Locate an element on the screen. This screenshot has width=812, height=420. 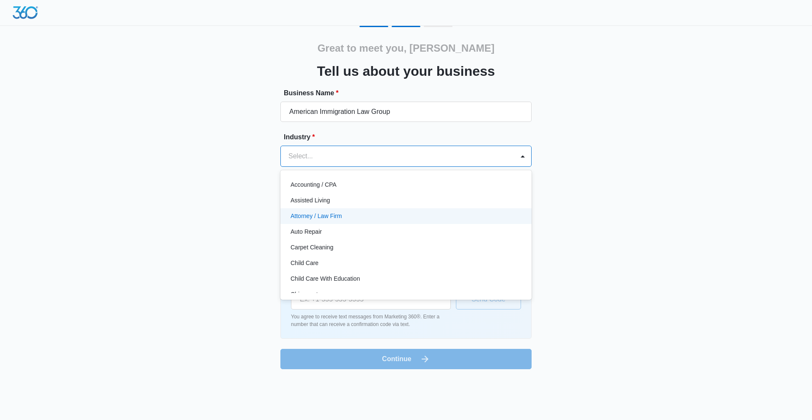
p: Chiropractor is located at coordinates (307, 294).